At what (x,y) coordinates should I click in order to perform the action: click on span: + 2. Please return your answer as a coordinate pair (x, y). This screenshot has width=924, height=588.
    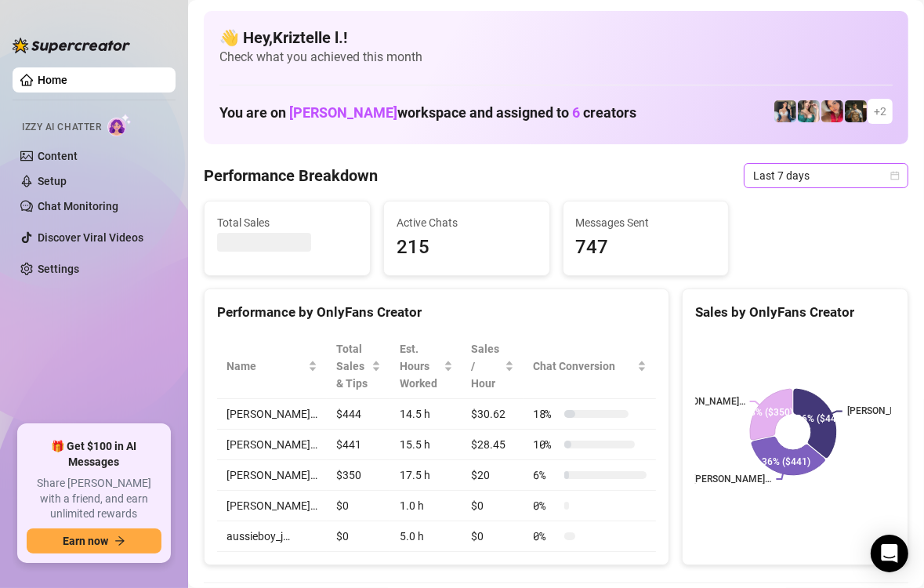
    Looking at the image, I should click on (881, 111).